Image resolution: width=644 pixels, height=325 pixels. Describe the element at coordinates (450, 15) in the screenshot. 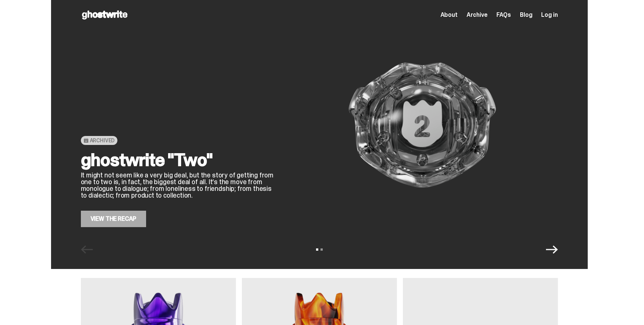

I see `a: About` at that location.